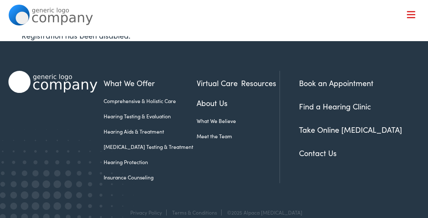 The width and height of the screenshot is (428, 218). What do you see at coordinates (150, 162) in the screenshot?
I see `a: Hearing Protection` at bounding box center [150, 162].